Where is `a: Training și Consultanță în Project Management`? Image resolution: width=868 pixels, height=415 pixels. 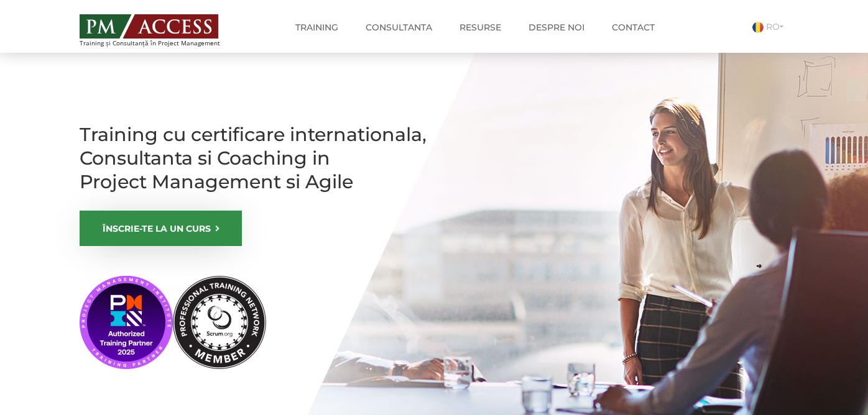
a: Training și Consultanță în Project Management is located at coordinates (161, 29).